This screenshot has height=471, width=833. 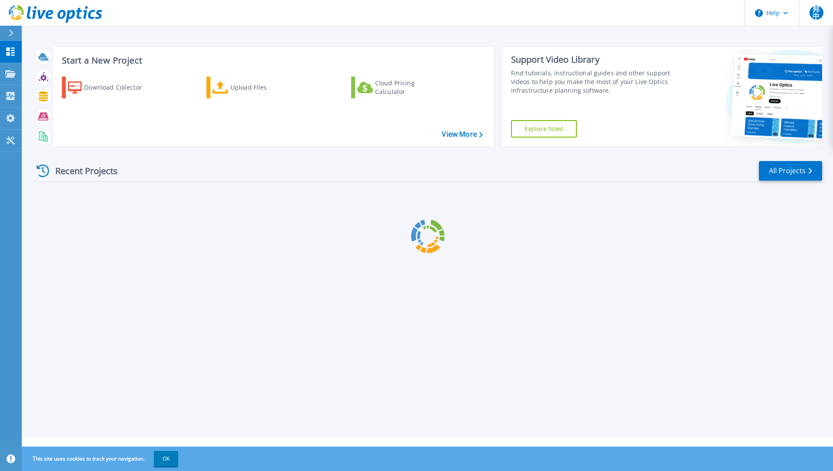 What do you see at coordinates (544, 129) in the screenshot?
I see `a: Explore Now!` at bounding box center [544, 129].